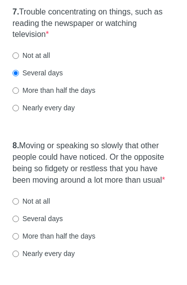  What do you see at coordinates (93, 163) in the screenshot?
I see `label: Moving or speaking so slowly that other people could have noticed. Or the opposite being so fidge...` at bounding box center [93, 163].